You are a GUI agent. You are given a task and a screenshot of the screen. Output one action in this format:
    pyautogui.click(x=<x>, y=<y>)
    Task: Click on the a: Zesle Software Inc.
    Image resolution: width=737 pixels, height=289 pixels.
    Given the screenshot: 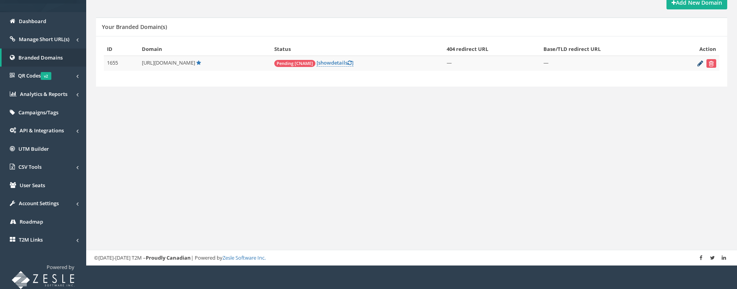 What is the action you would take?
    pyautogui.click(x=244, y=258)
    